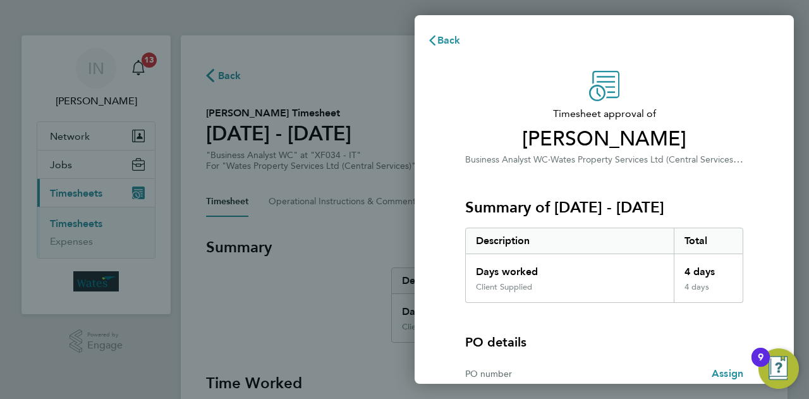 This screenshot has width=809, height=399. I want to click on div: Total, so click(708, 241).